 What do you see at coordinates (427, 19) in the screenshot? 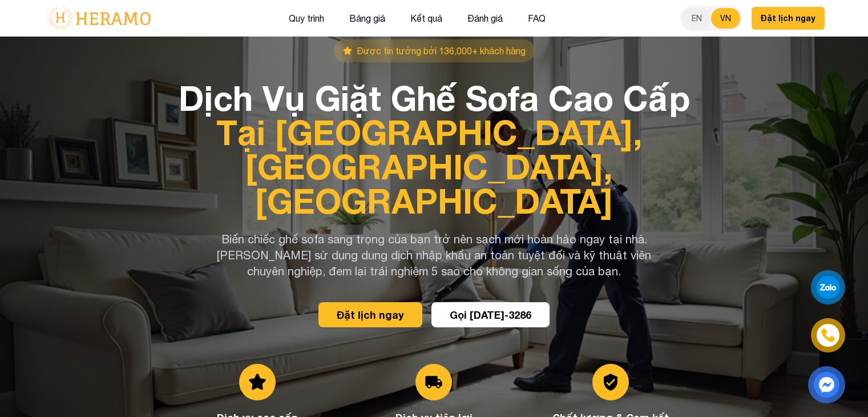
I see `button: Kết quả` at bounding box center [427, 19].